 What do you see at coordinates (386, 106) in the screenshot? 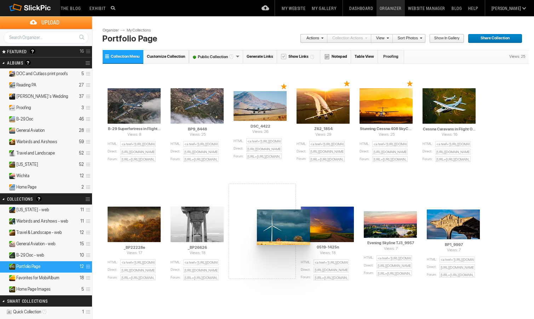
I see `img: Z72_4460_.webp` at bounding box center [386, 106].